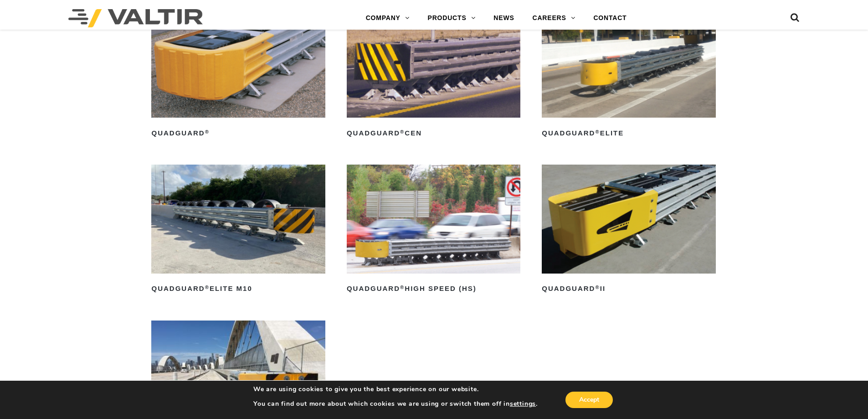 The height and width of the screenshot is (419, 868). Describe the element at coordinates (589, 400) in the screenshot. I see `button: Accept` at that location.